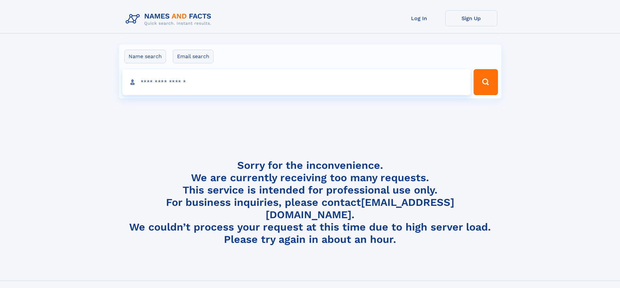 Image resolution: width=620 pixels, height=288 pixels. Describe the element at coordinates (485, 82) in the screenshot. I see `button: Search Button` at that location.